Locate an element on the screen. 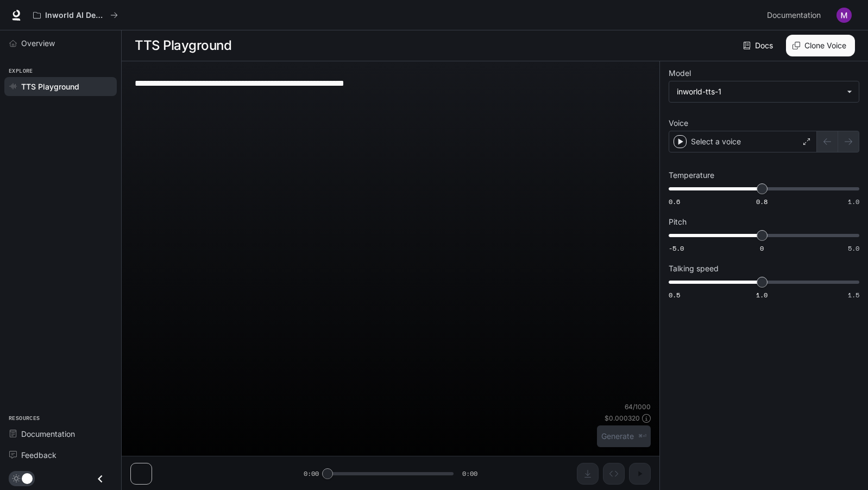 The image size is (868, 490). p: Temperature is located at coordinates (692, 176).